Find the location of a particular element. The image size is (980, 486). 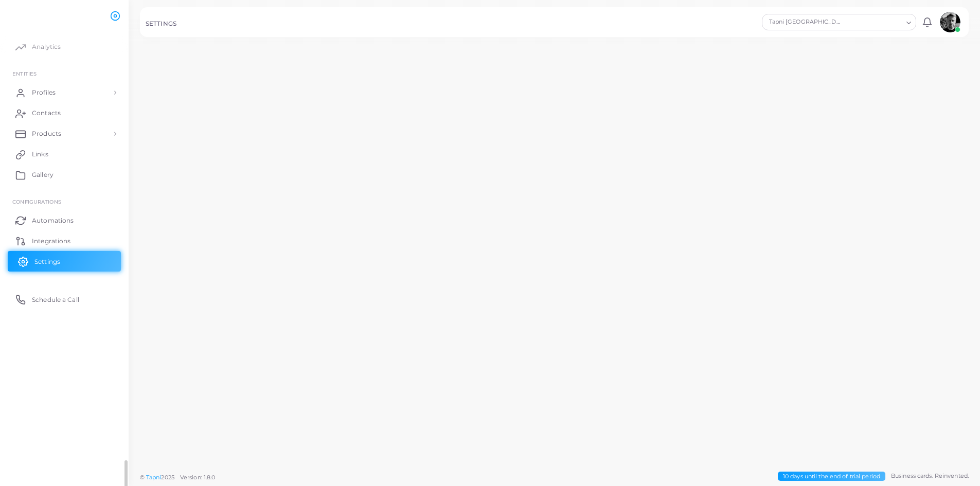

img: avatar is located at coordinates (950, 22).